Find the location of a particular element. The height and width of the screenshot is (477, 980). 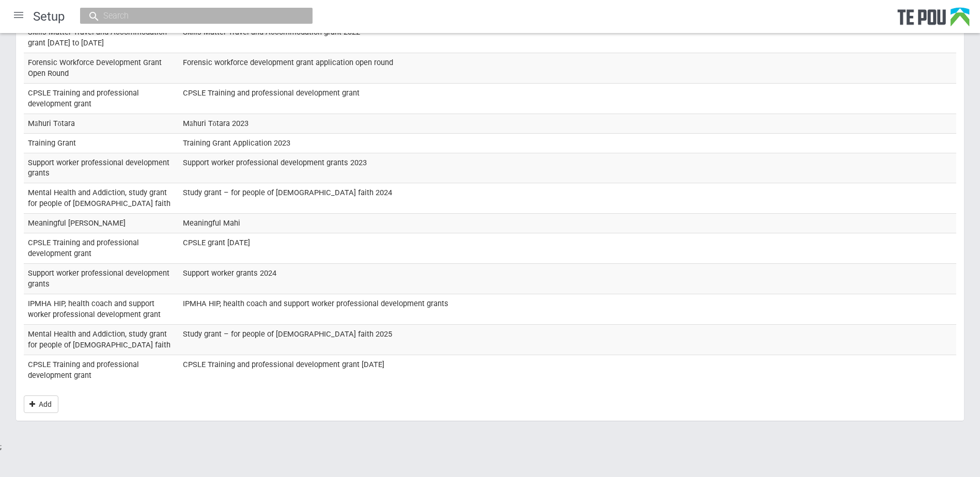

td: Māhuri Tōtara 2023 is located at coordinates (567, 123).